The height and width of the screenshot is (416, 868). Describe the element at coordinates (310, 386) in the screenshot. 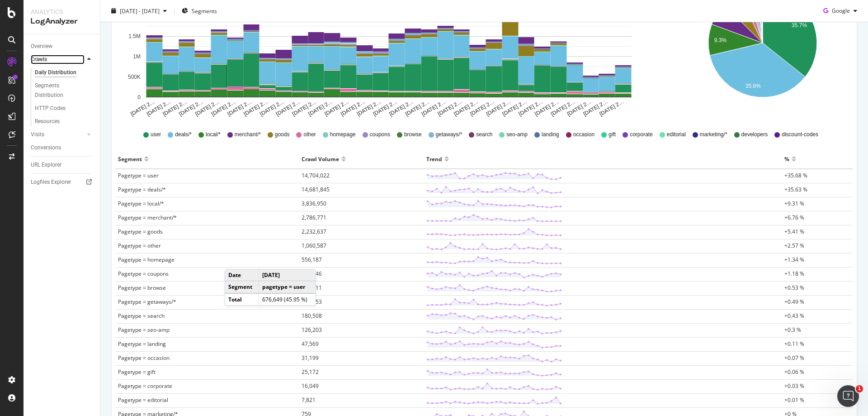

I see `span: 16,049` at that location.